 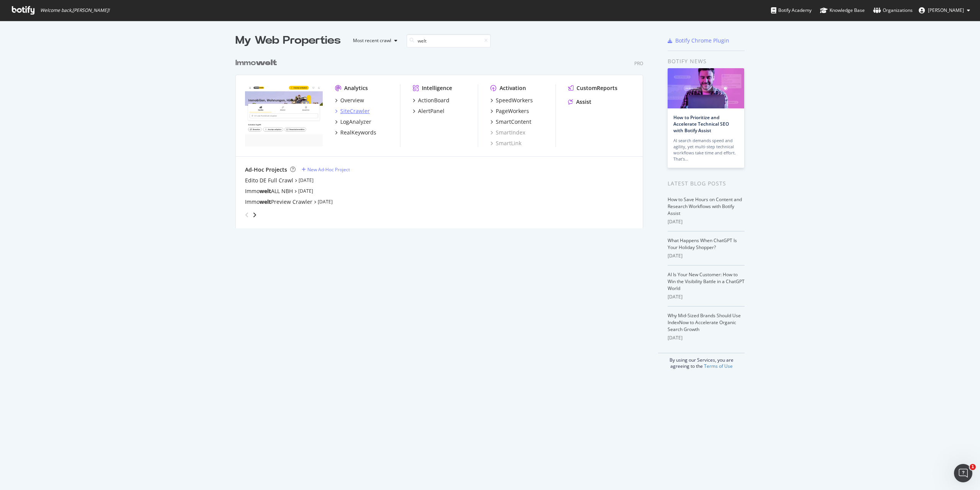 I want to click on div: Immo Preview Crawler, so click(x=279, y=202).